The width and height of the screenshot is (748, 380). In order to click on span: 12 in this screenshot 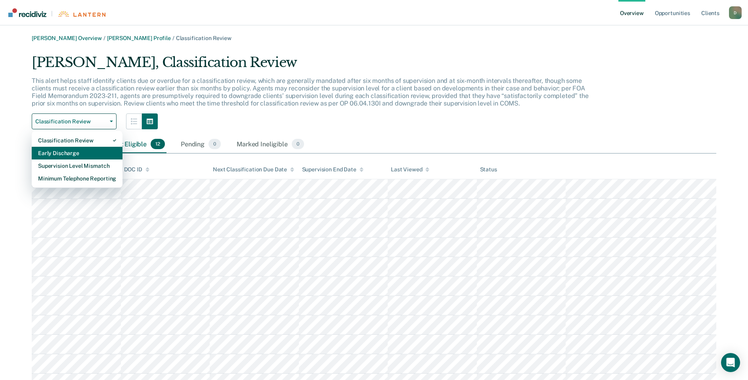, I will do `click(158, 144)`.